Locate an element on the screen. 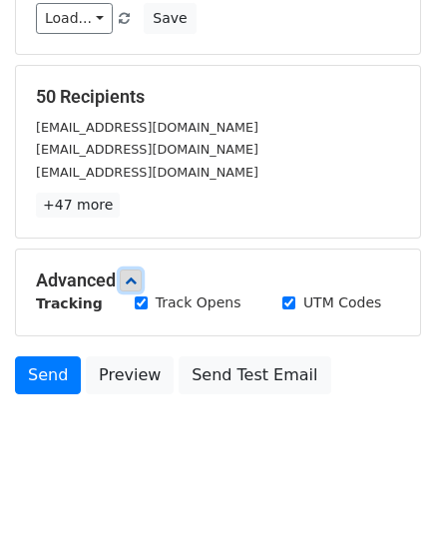 The image size is (436, 536). a: Send is located at coordinates (48, 376).